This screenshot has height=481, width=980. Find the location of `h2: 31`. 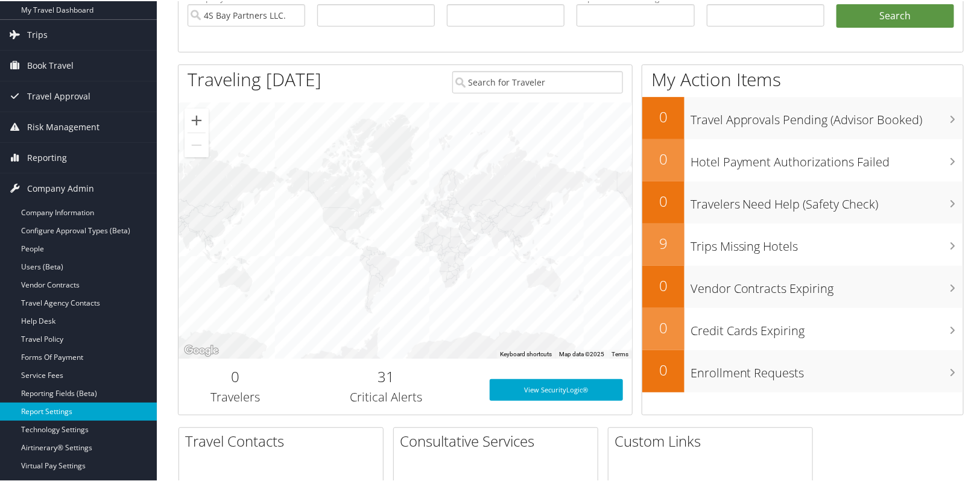

h2: 31 is located at coordinates (386, 375).